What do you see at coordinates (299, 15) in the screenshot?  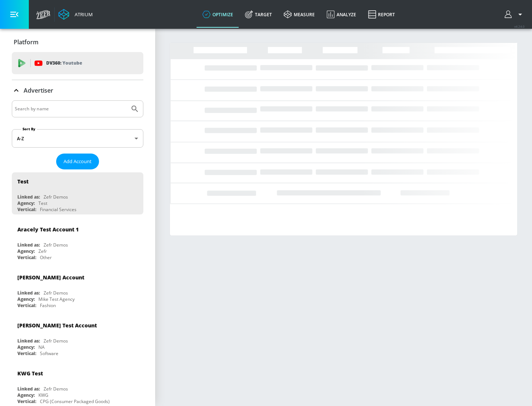 I see `a: measure` at bounding box center [299, 15].